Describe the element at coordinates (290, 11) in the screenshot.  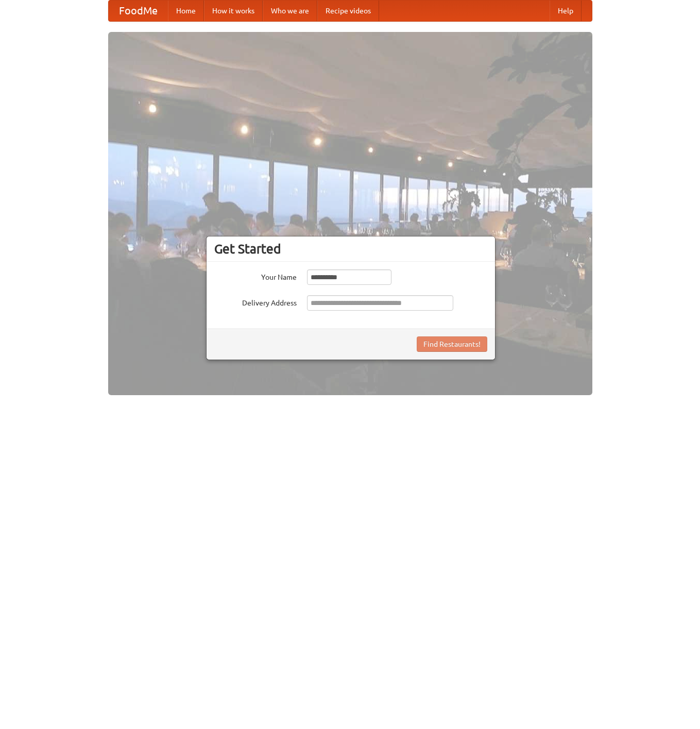
I see `a: Who we are` at that location.